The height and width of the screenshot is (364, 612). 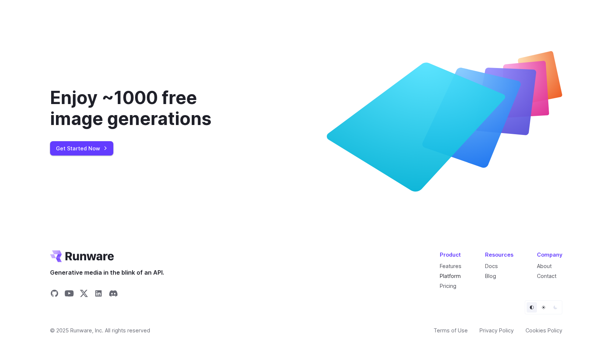 I want to click on a: Features, so click(x=451, y=266).